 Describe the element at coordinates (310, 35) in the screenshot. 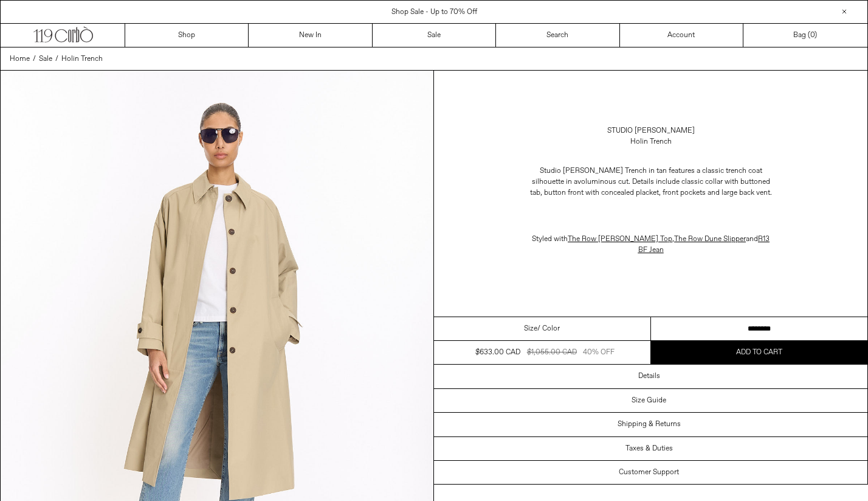

I see `a: New In` at that location.